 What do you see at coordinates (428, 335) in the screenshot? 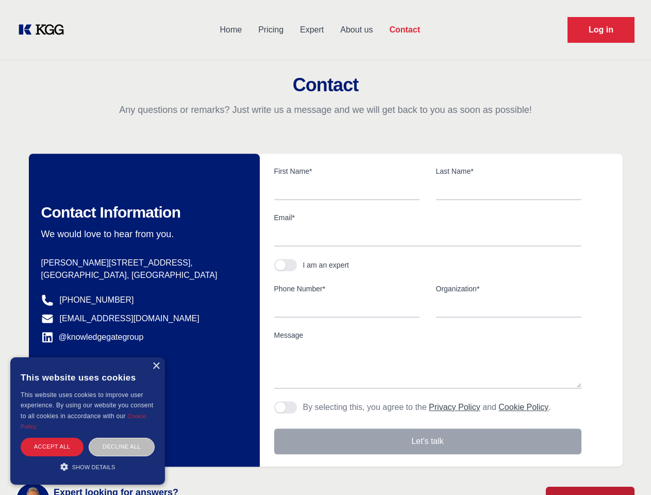
I see `label: Message` at bounding box center [428, 335].